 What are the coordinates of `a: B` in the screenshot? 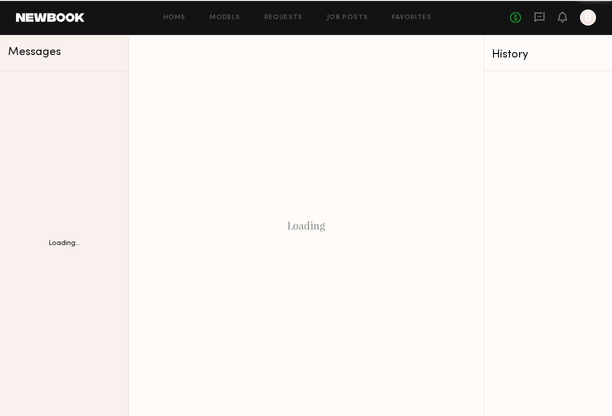 It's located at (588, 17).